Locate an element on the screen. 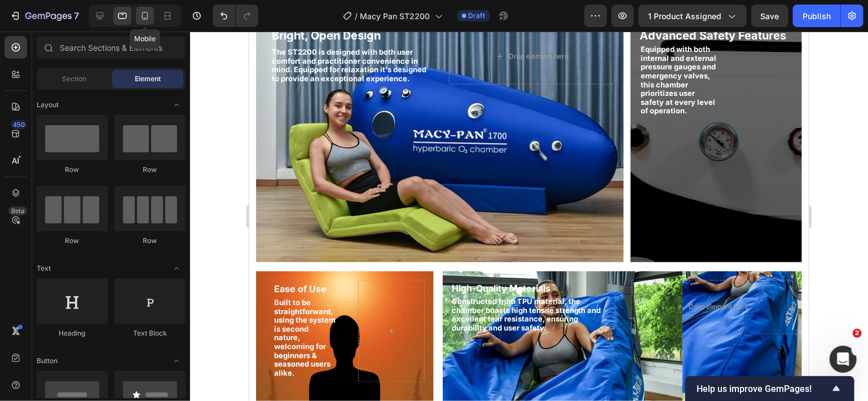  span: Save is located at coordinates (770, 16).